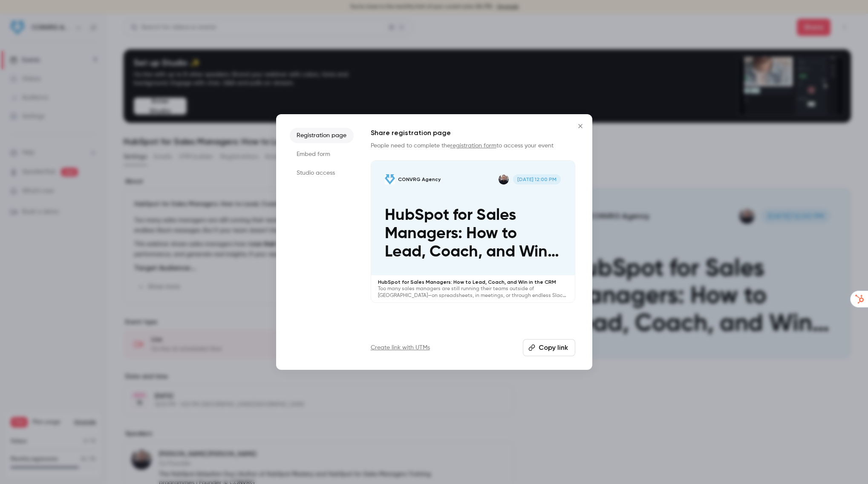 This screenshot has width=868, height=484. What do you see at coordinates (390, 179) in the screenshot?
I see `img: HubSpot for Sales Managers: How to Lead, Coach, and Win in the CRM` at bounding box center [390, 179].